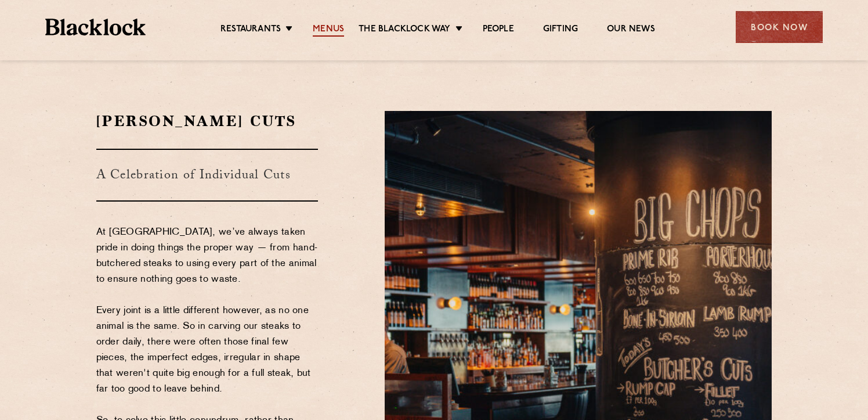  Describe the element at coordinates (207, 175) in the screenshot. I see `h3: A Celebration of Individual Cuts` at that location.